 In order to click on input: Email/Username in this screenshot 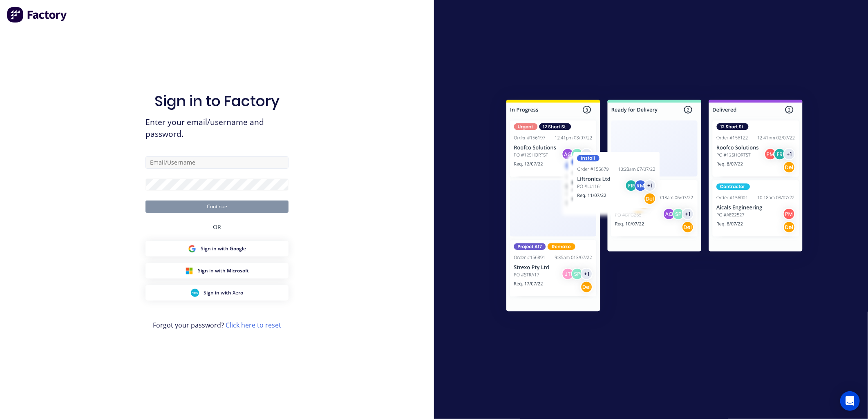, I will do `click(217, 163)`.